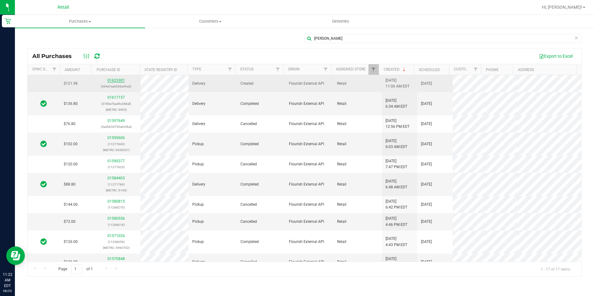 This screenshot has width=594, height=296. Describe the element at coordinates (71, 84) in the screenshot. I see `span: $121.98` at that location.